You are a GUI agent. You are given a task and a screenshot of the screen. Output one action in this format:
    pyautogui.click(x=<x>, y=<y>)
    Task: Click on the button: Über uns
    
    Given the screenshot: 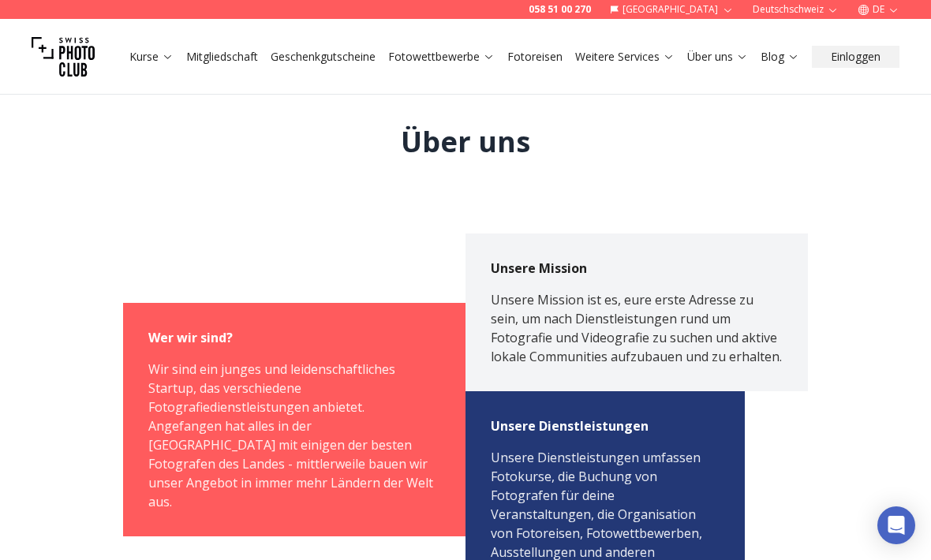 What is the action you would take?
    pyautogui.click(x=717, y=57)
    